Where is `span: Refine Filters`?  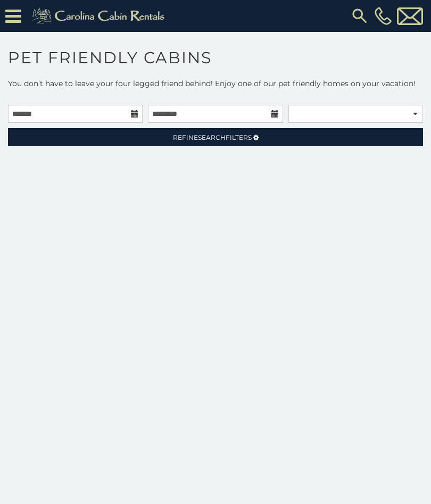 span: Refine Filters is located at coordinates (212, 137).